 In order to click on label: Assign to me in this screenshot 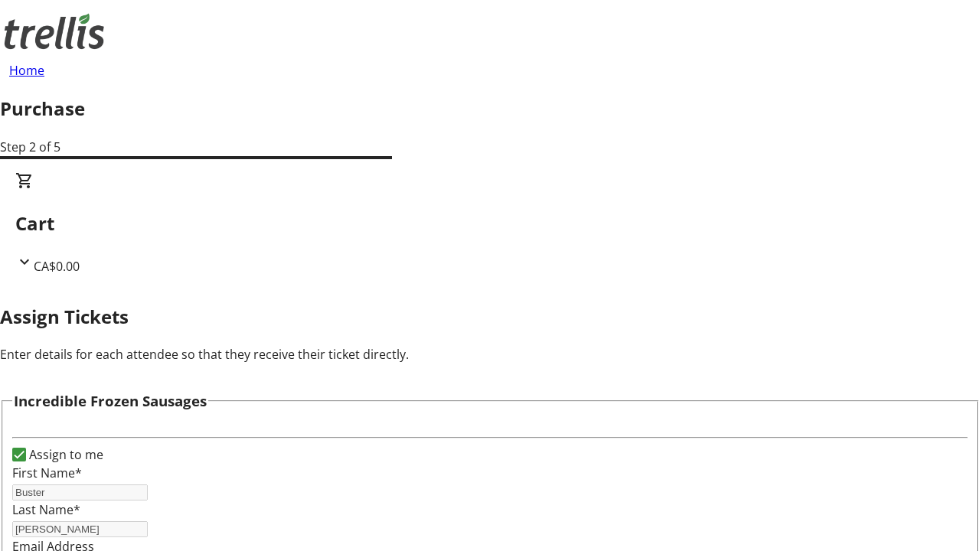, I will do `click(64, 455)`.